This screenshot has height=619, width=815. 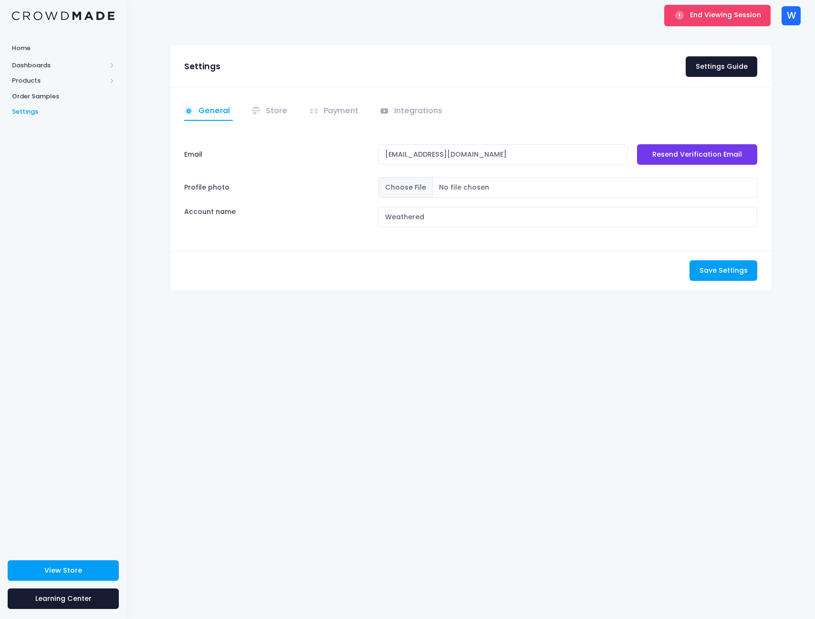 What do you see at coordinates (193, 154) in the screenshot?
I see `label: Email` at bounding box center [193, 154].